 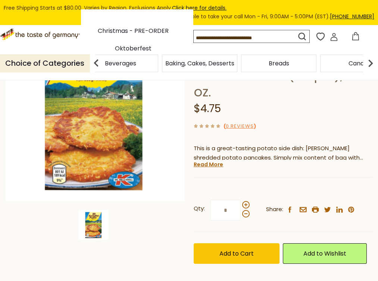 What do you see at coordinates (237, 253) in the screenshot?
I see `button: Add to Cart` at bounding box center [237, 253].